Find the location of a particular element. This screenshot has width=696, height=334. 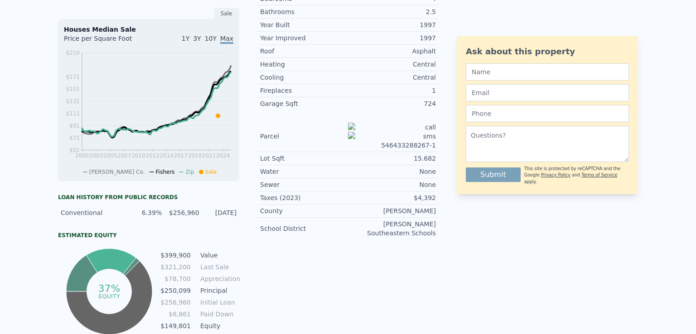

tspan: $151 is located at coordinates (73, 89).